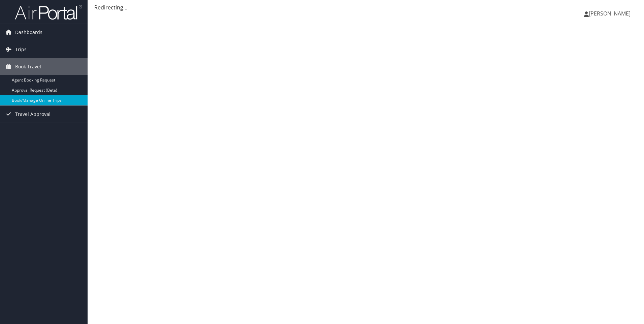 This screenshot has width=644, height=324. Describe the element at coordinates (33, 114) in the screenshot. I see `span: Travel Approval` at that location.